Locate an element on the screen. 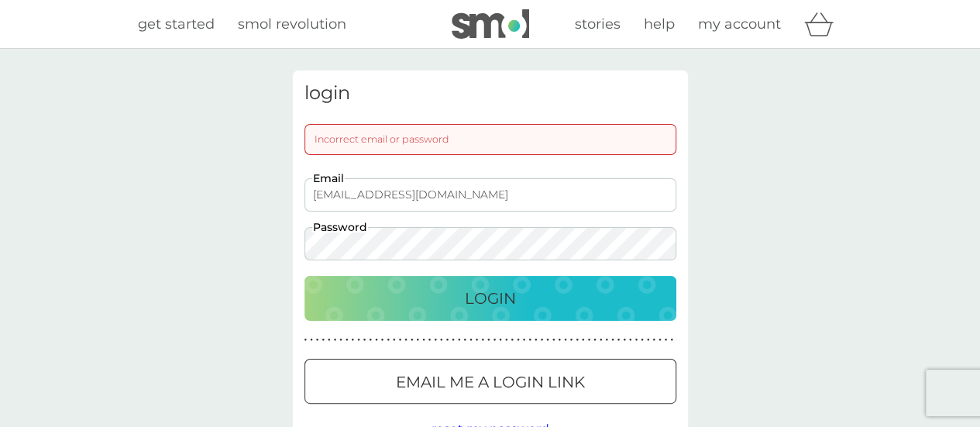  span: help is located at coordinates (659, 24).